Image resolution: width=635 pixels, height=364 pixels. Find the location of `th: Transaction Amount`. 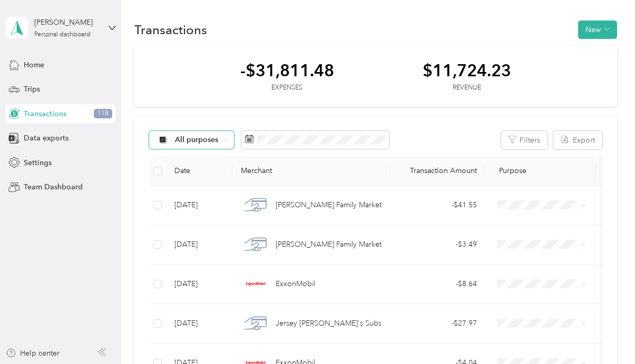

th: Transaction Amount is located at coordinates (438, 171).